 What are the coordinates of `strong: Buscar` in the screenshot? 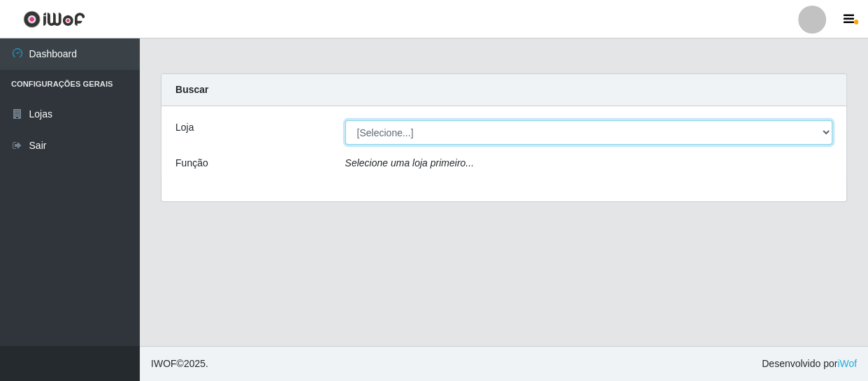 It's located at (192, 89).